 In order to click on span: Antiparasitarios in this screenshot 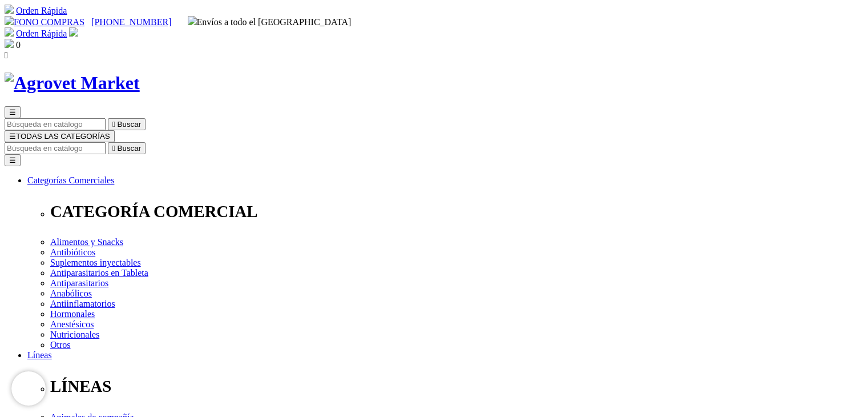, I will do `click(79, 282)`.